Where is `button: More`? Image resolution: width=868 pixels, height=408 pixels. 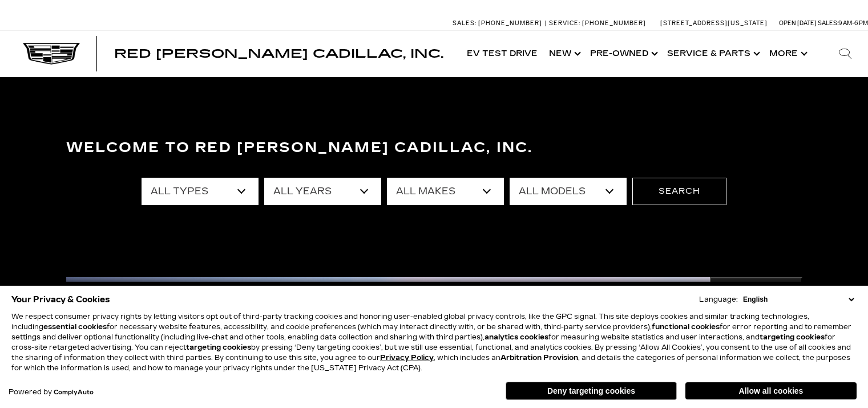 button: More is located at coordinates (787, 54).